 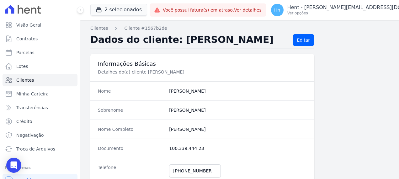 What do you see at coordinates (131, 91) in the screenshot?
I see `dt: Nome` at bounding box center [131, 91].